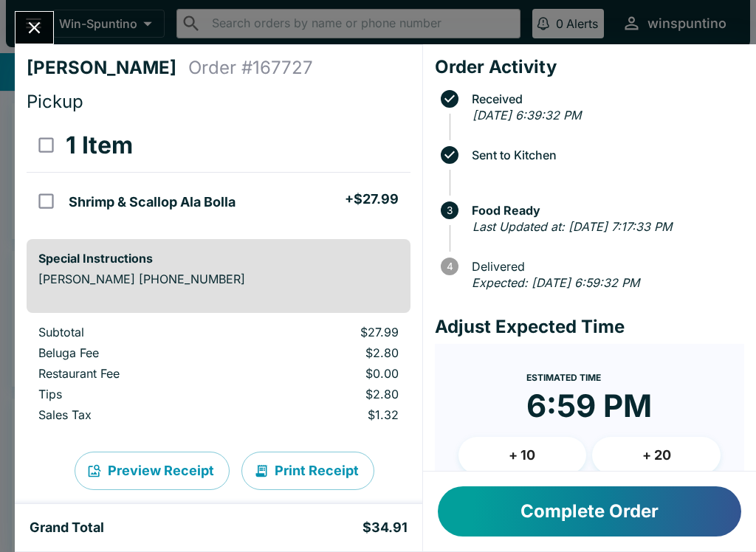 This screenshot has height=552, width=756. Describe the element at coordinates (136, 415) in the screenshot. I see `p: Sales Tax` at that location.